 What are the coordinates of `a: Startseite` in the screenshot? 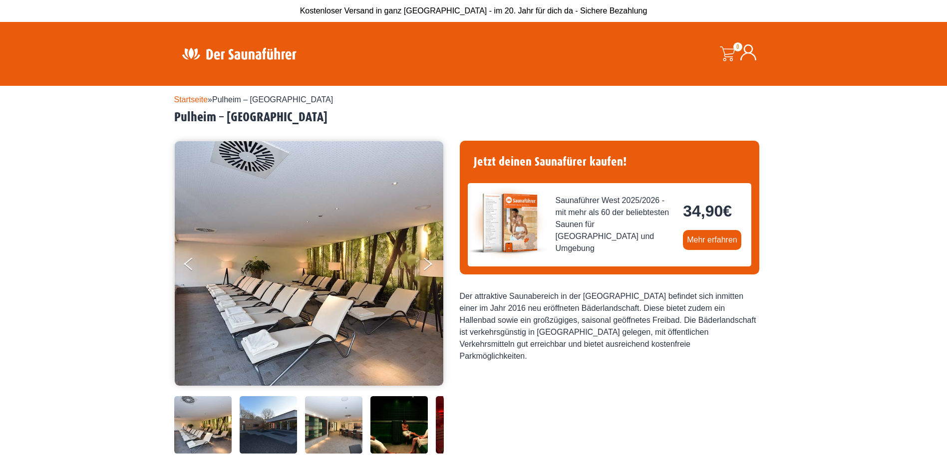 It's located at (191, 99).